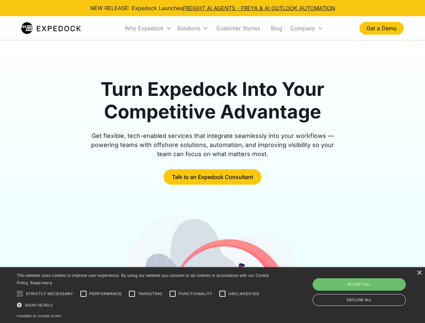 The height and width of the screenshot is (323, 425). I want to click on img: Expedock Logo, so click(51, 28).